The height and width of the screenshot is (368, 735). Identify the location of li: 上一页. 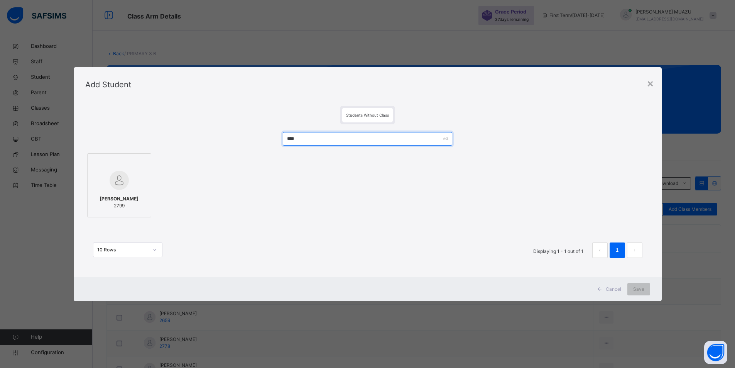
(600, 250).